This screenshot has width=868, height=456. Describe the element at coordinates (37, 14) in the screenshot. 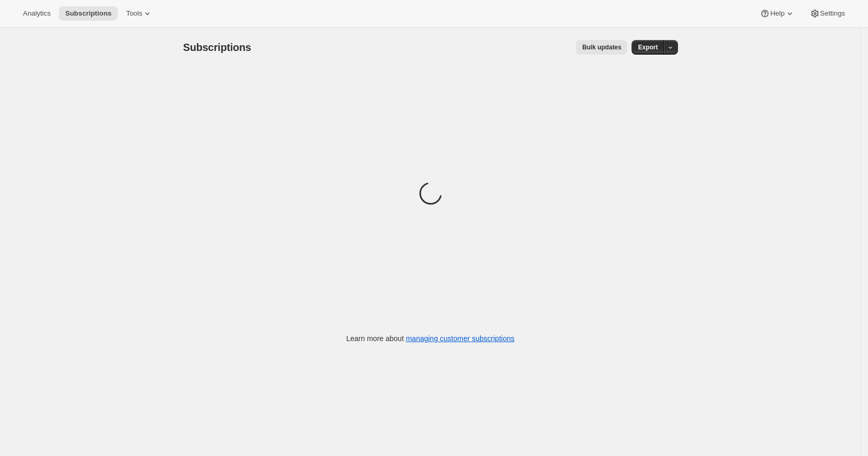

I see `button: Analytics` at that location.